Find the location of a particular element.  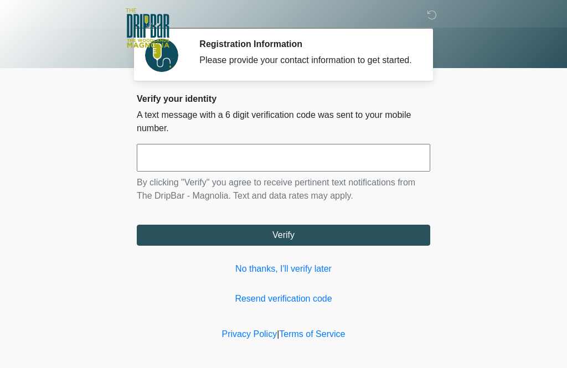

button: Verify is located at coordinates (284, 235).